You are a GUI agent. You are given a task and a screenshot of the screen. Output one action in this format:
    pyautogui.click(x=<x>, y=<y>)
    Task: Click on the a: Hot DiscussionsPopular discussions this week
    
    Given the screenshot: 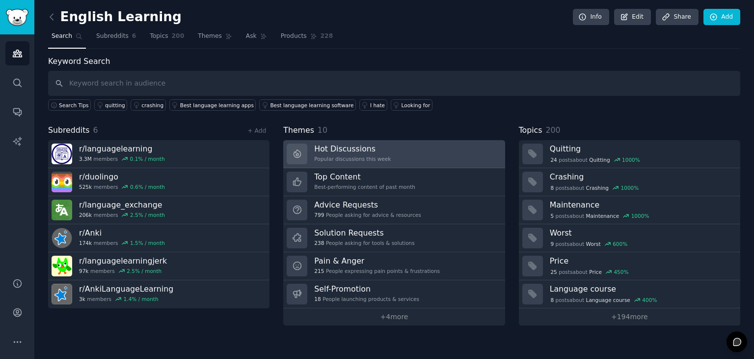 What is the action you would take?
    pyautogui.click(x=394, y=154)
    